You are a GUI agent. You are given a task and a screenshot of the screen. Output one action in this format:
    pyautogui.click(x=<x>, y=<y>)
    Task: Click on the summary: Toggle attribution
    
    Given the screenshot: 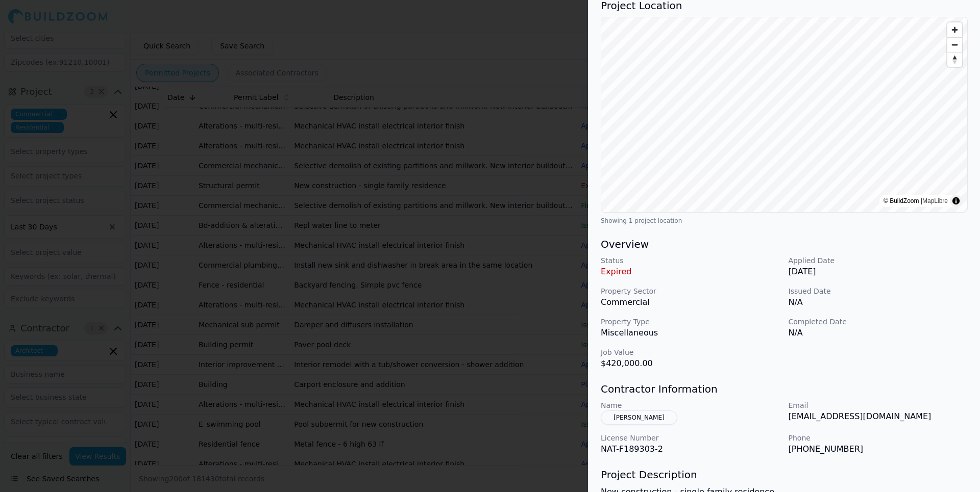 What is the action you would take?
    pyautogui.click(x=956, y=201)
    